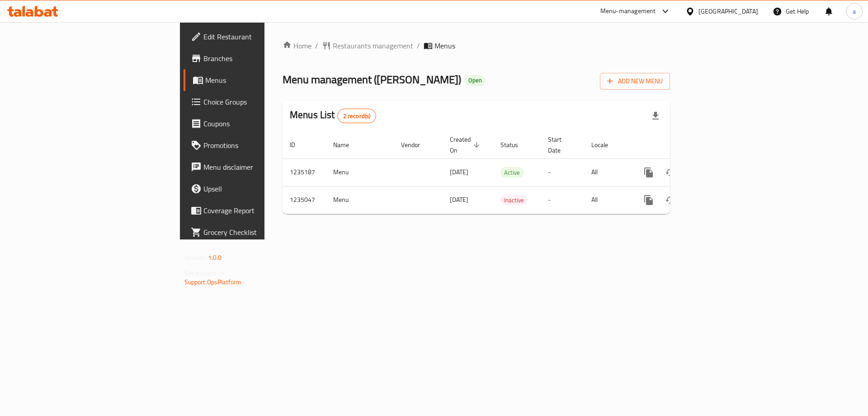  I want to click on a: Menus, so click(254, 80).